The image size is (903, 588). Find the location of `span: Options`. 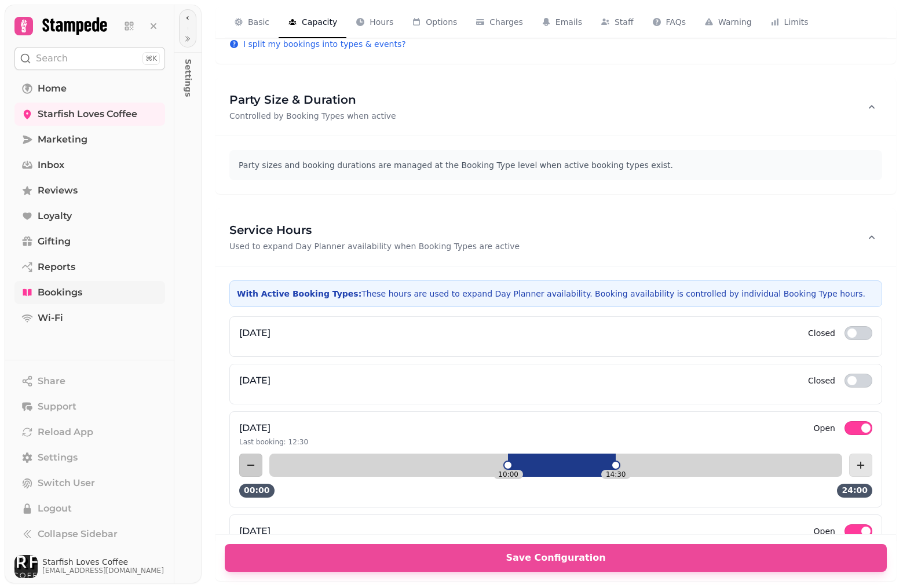

span: Options is located at coordinates (441, 22).